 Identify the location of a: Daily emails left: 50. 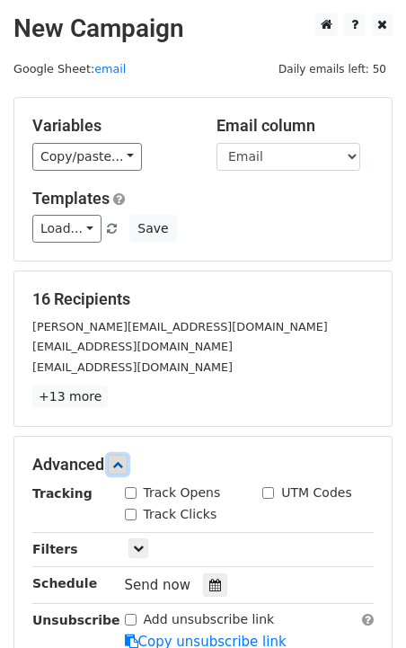
(333, 68).